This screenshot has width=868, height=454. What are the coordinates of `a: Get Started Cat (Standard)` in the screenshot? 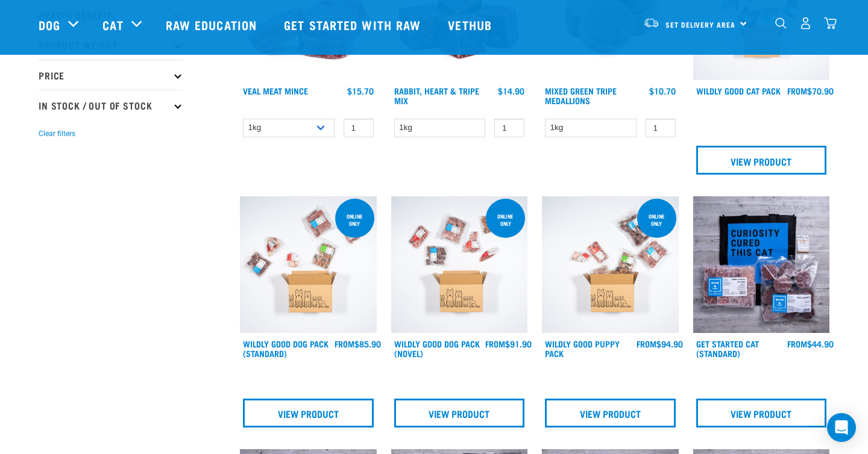 It's located at (727, 348).